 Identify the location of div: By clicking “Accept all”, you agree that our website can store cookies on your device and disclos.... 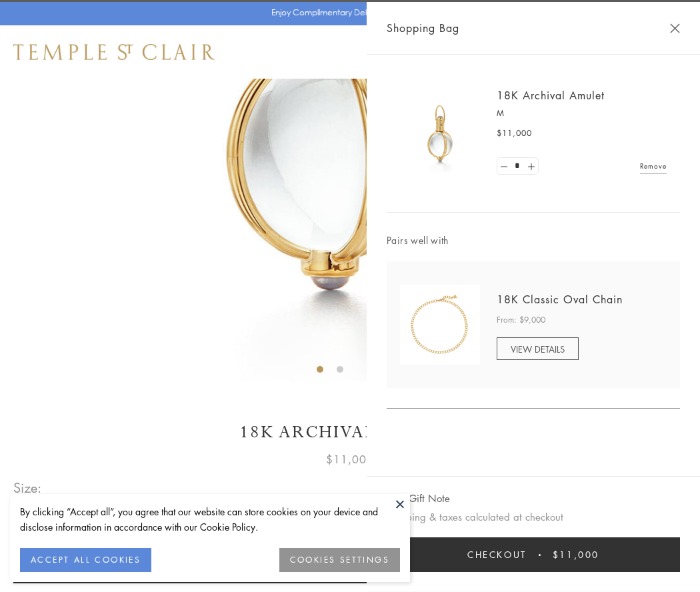
(210, 519).